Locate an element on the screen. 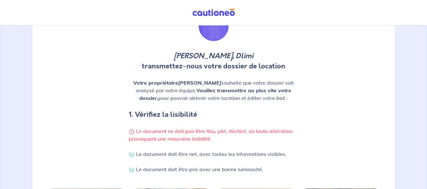 The width and height of the screenshot is (427, 189). p: Le document doit être net, avec toutes les informations visibles. Le document doit être pris avec... is located at coordinates (214, 161).